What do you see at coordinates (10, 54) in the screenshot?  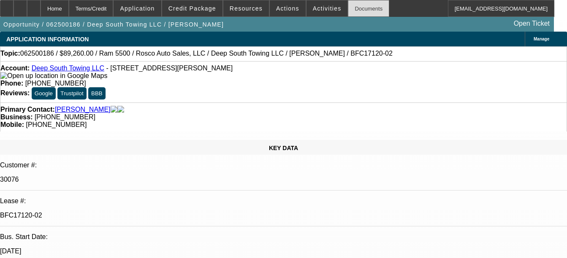 I see `strong: Topic:` at bounding box center [10, 54].